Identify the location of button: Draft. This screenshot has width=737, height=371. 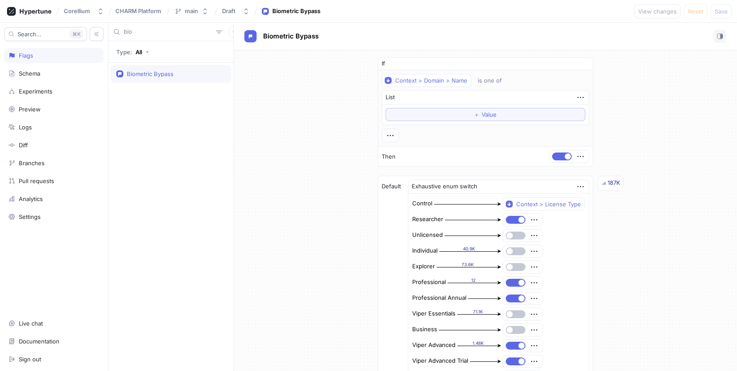
(235, 11).